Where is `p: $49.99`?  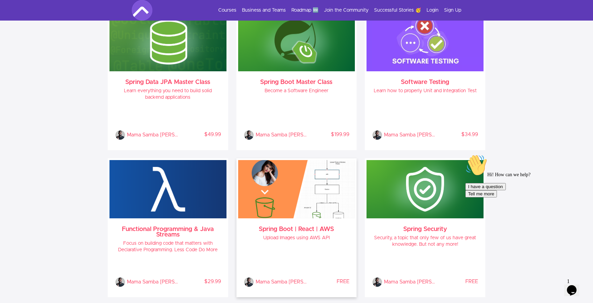 p: $49.99 is located at coordinates (199, 135).